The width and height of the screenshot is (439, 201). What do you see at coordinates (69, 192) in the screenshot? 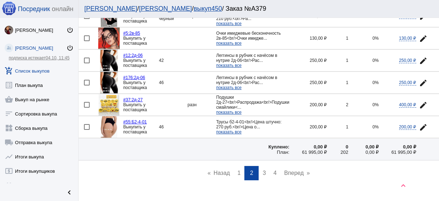
I see `mat-icon: chevron_left` at bounding box center [69, 192].